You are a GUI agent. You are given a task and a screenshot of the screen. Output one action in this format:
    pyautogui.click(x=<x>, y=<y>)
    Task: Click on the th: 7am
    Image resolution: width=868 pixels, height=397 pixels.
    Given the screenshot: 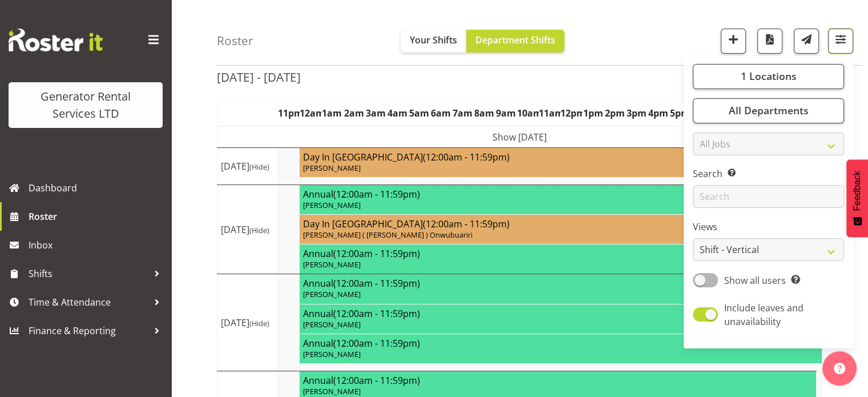 What is the action you would take?
    pyautogui.click(x=463, y=113)
    